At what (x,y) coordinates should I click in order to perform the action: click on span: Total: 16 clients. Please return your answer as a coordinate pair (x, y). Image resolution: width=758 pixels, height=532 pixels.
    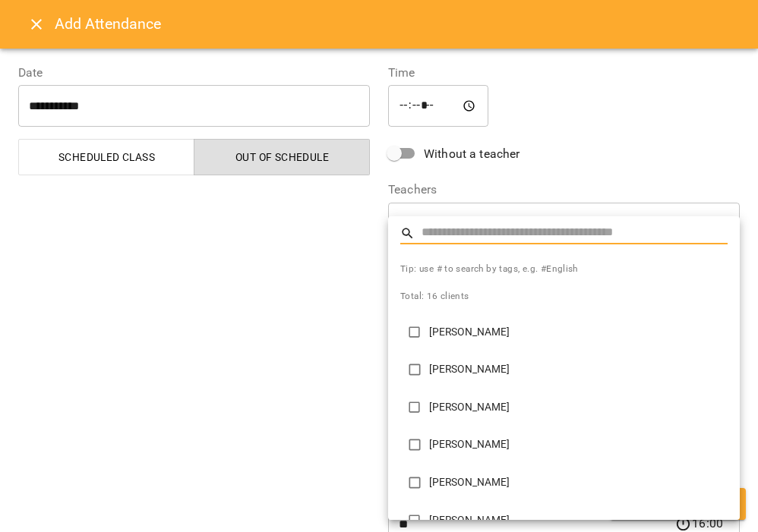
    Looking at the image, I should click on (435, 296).